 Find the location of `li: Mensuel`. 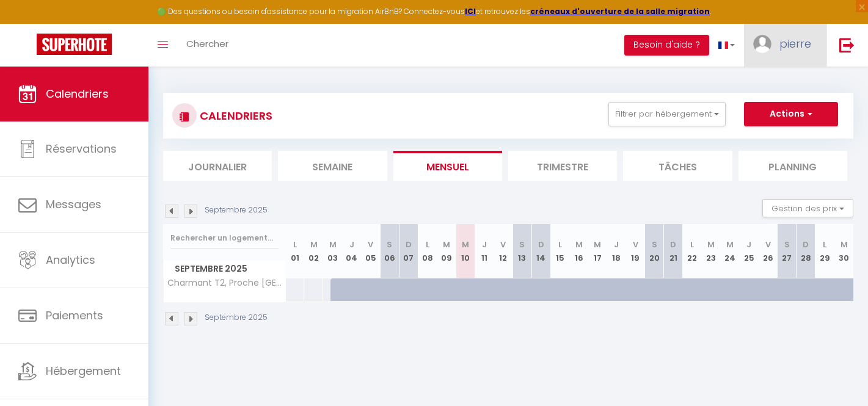

li: Mensuel is located at coordinates (448, 166).